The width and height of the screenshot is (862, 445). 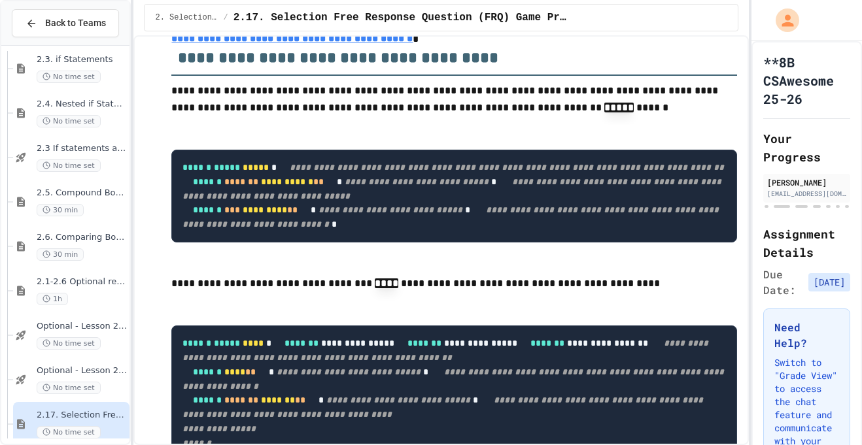 What do you see at coordinates (782, 20) in the screenshot?
I see `div: My Account` at bounding box center [782, 20].